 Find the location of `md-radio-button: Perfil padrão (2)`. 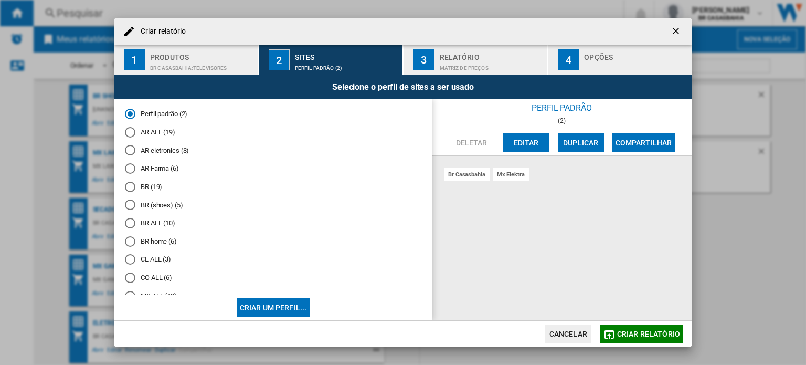

md-radio-button: Perfil padrão (2) is located at coordinates (273, 114).